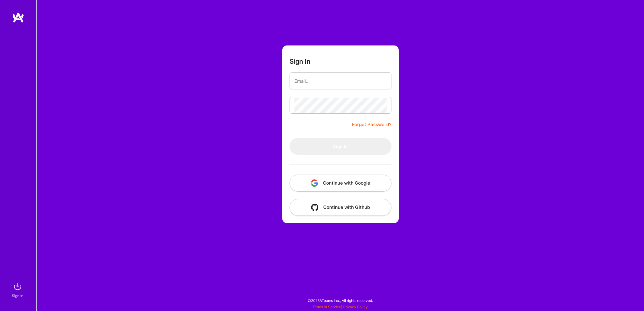 The height and width of the screenshot is (311, 644). I want to click on img: logo, so click(18, 18).